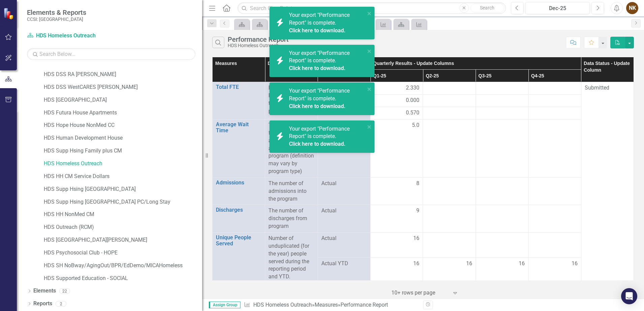 Image resolution: width=644 pixels, height=311 pixels. Describe the element at coordinates (123, 138) in the screenshot. I see `a: HDS Human Development House` at that location.